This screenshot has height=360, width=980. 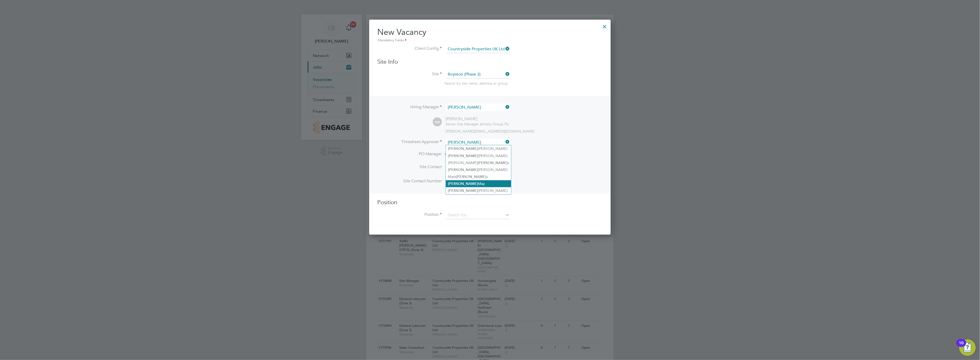 What do you see at coordinates (410, 154) in the screenshot?
I see `label: PO Manager` at bounding box center [410, 154].